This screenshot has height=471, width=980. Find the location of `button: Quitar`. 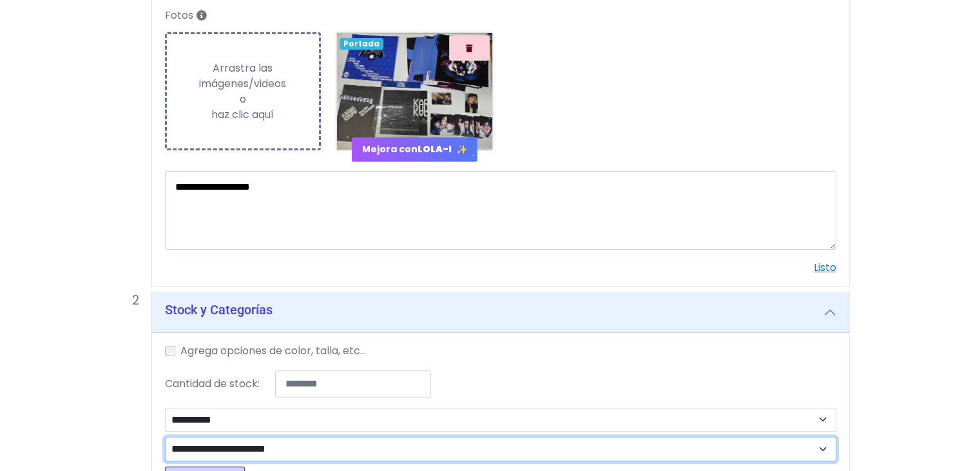

button: Quitar is located at coordinates (469, 47).